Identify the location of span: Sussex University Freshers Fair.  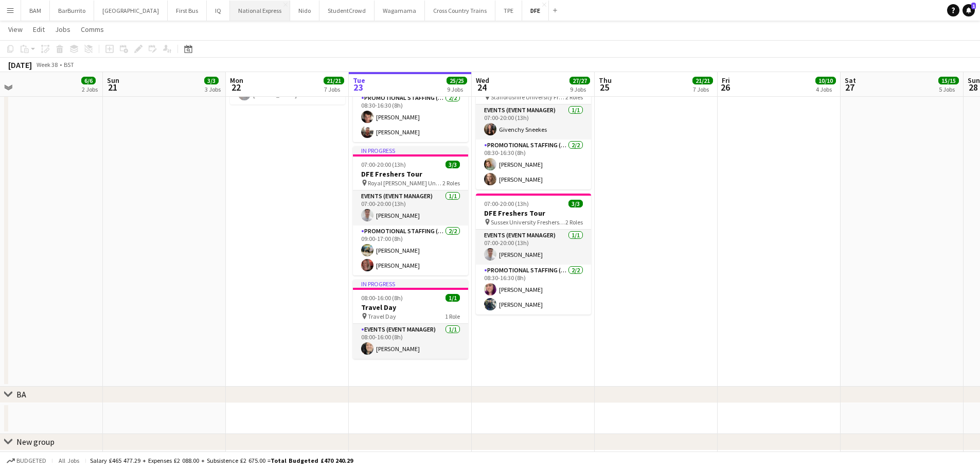
(528, 222).